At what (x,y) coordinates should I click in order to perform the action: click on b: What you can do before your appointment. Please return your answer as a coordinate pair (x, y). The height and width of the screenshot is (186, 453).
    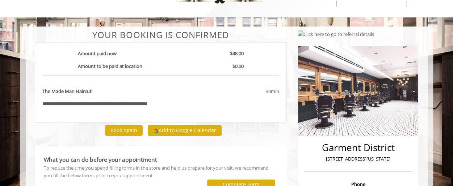
    Looking at the image, I should click on (100, 159).